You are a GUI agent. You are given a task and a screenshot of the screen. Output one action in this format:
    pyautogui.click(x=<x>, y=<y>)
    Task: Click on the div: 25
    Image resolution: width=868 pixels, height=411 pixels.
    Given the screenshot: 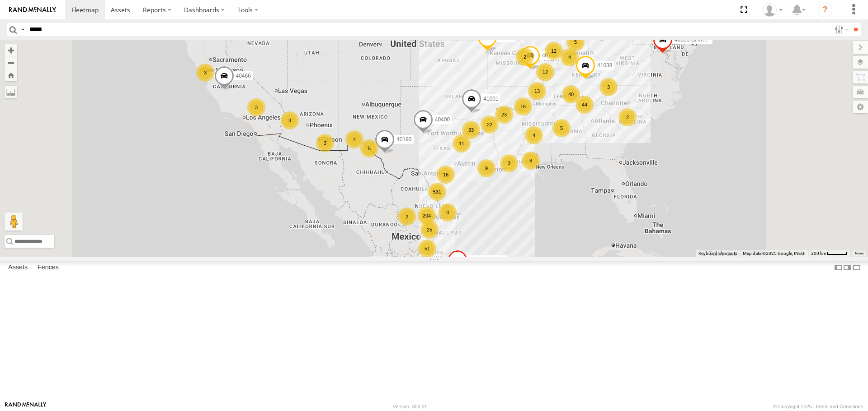 What is the action you would take?
    pyautogui.click(x=429, y=230)
    